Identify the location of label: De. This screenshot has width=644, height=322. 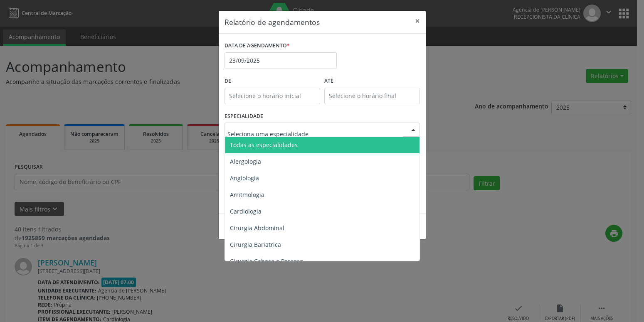
(272, 81).